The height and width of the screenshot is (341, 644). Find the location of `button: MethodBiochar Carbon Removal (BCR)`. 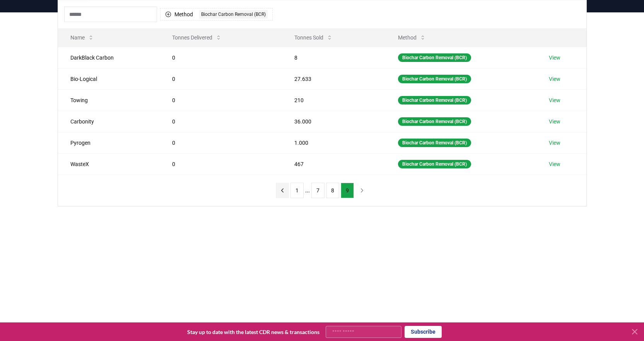

button: MethodBiochar Carbon Removal (BCR) is located at coordinates (216, 14).